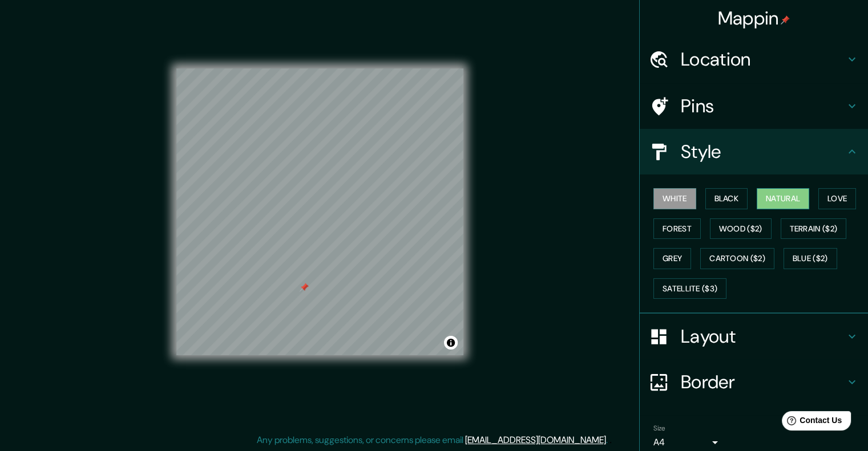  What do you see at coordinates (451, 342) in the screenshot?
I see `button: Toggle attribution` at bounding box center [451, 342].